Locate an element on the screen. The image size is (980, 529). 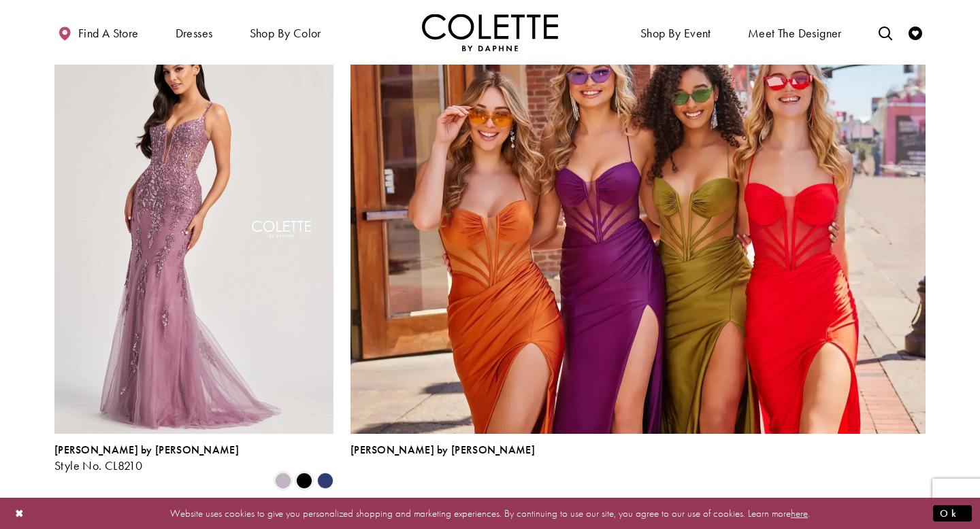
a: Check Wishlist is located at coordinates (915, 32).